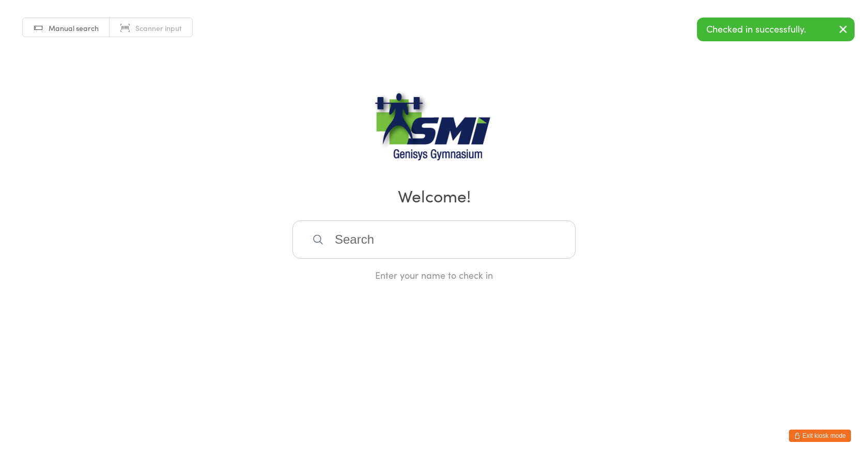  I want to click on img: Genisys Gym, so click(434, 131).